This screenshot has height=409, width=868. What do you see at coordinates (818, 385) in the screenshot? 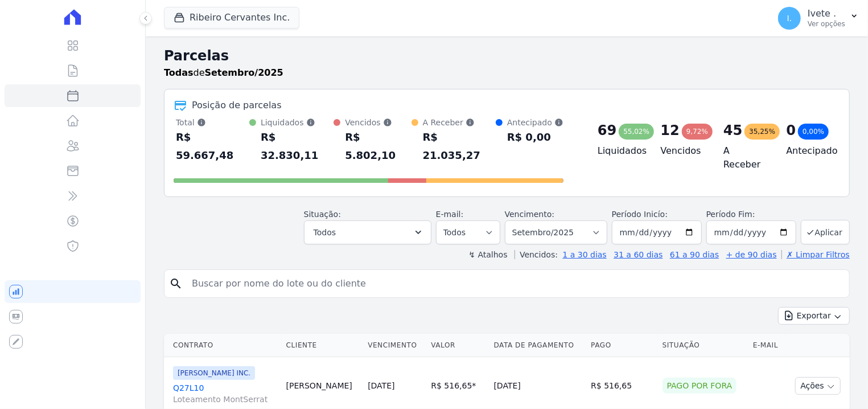
I see `button: Ações` at bounding box center [818, 385].